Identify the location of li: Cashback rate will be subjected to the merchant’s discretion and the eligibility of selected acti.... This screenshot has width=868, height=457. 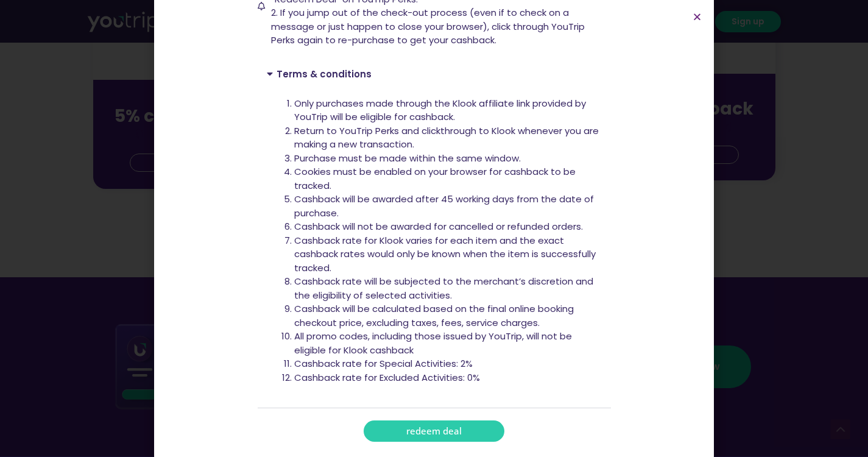
(448, 289).